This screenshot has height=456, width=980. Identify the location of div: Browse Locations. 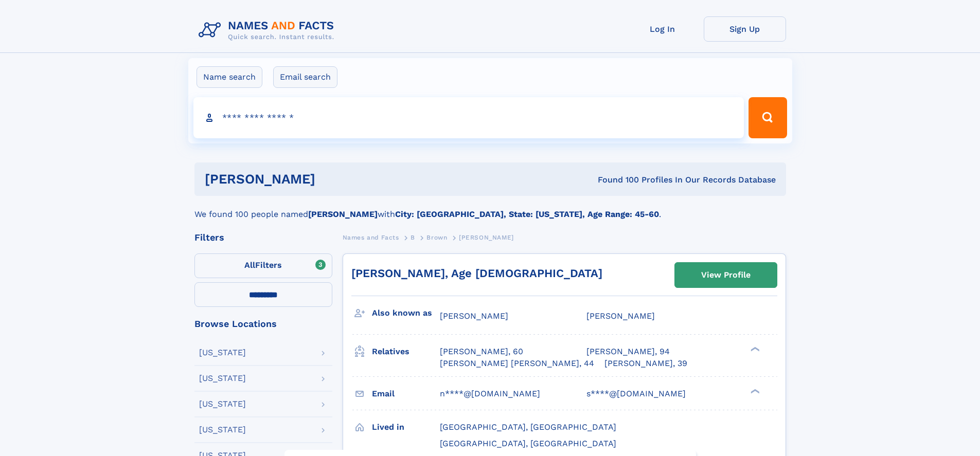
(264, 324).